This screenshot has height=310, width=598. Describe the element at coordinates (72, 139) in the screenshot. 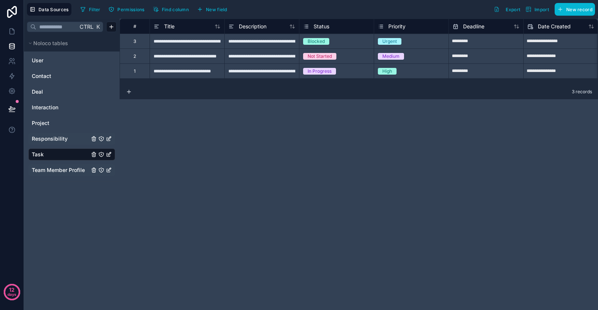

I see `div: Responsibility` at that location.